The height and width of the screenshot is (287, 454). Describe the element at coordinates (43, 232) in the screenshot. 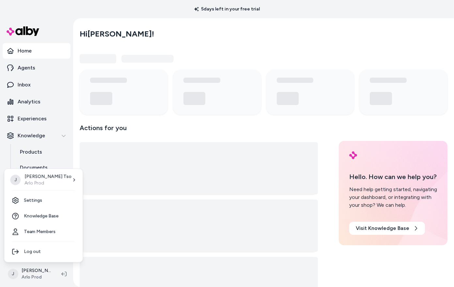

I see `a: Team Members` at that location.